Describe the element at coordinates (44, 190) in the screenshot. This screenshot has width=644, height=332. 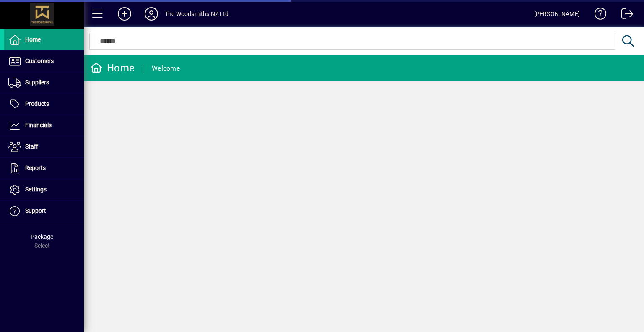
I see `a: Settings` at that location.